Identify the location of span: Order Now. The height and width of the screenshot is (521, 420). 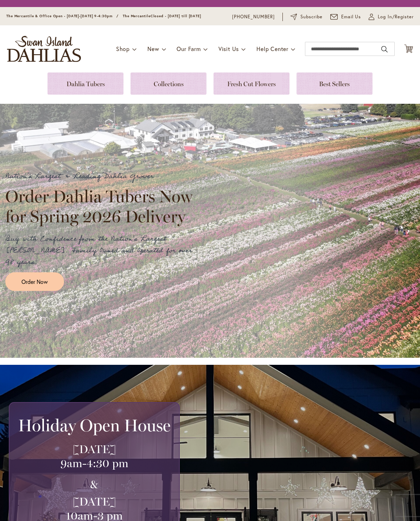
(34, 281).